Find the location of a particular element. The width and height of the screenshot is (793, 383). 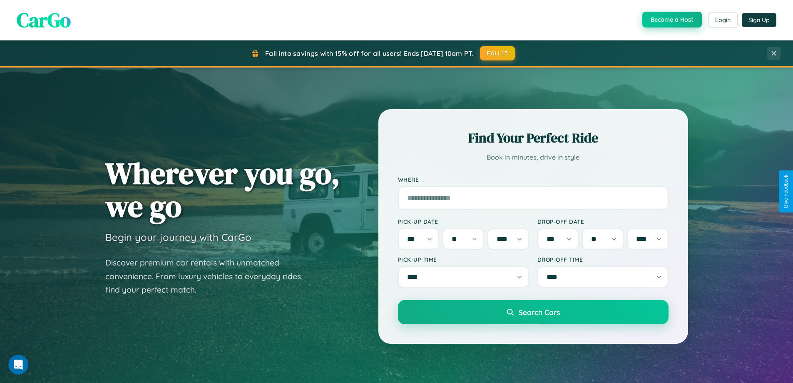

h3: Begin your journey with CarGo is located at coordinates (178, 237).